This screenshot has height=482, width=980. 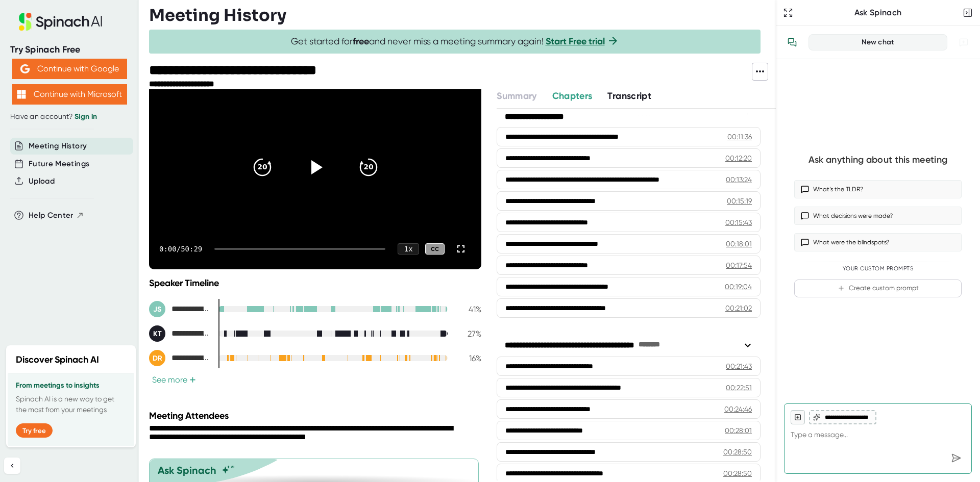 What do you see at coordinates (41, 181) in the screenshot?
I see `button: Upload` at bounding box center [41, 181].